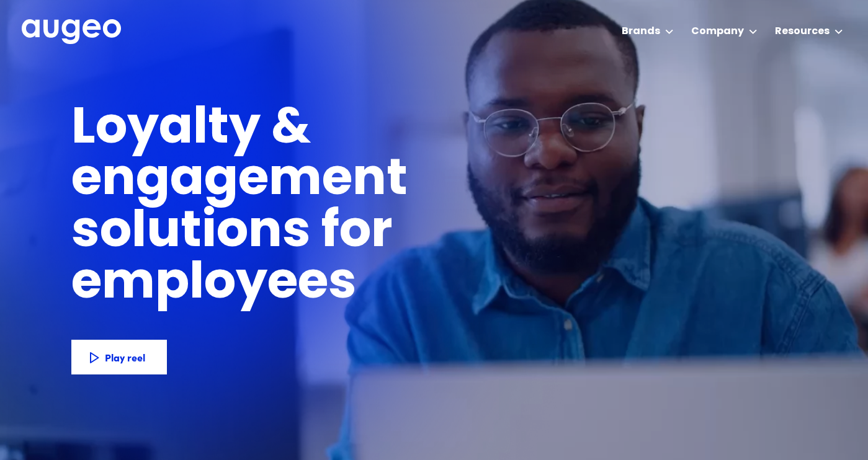 This screenshot has height=460, width=868. I want to click on a: home, so click(71, 32).